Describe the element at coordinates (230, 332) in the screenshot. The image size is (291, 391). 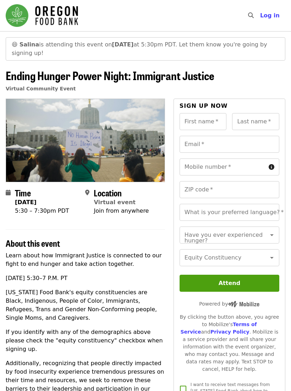
I see `a: Privacy Policy` at that location.